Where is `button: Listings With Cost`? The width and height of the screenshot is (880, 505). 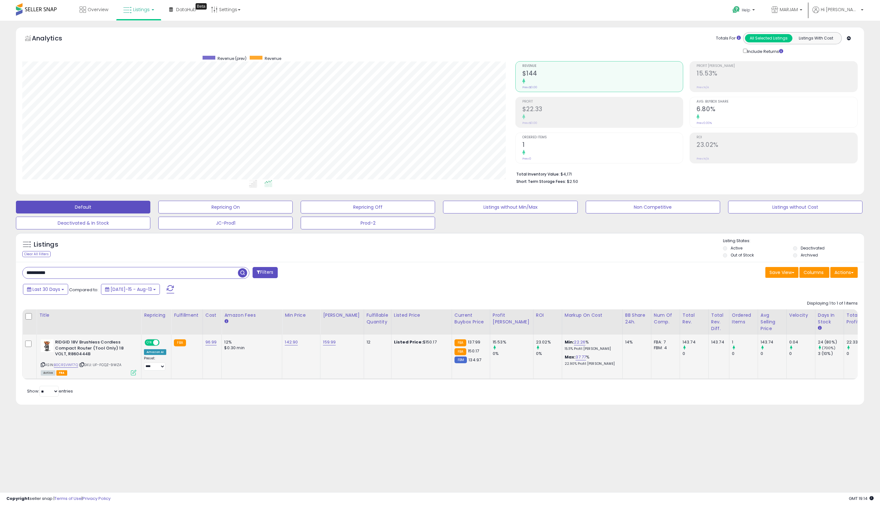
button: Listings With Cost is located at coordinates (815, 38).